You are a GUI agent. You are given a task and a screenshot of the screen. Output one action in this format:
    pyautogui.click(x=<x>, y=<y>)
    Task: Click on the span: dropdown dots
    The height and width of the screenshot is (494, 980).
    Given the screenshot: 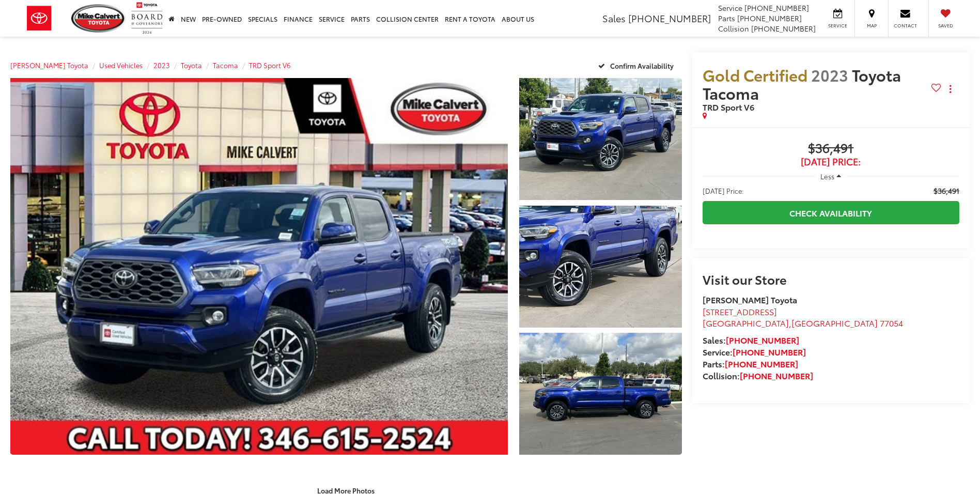 What is the action you would take?
    pyautogui.click(x=950, y=89)
    